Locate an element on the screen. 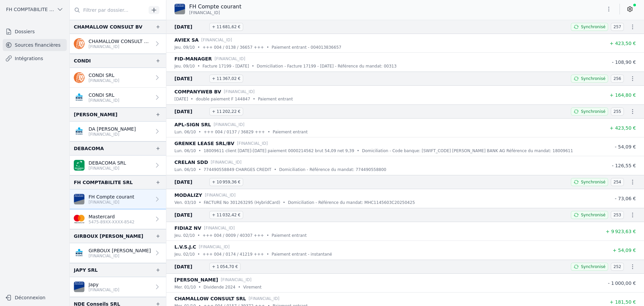 This screenshot has height=306, width=644. span: 252 is located at coordinates (617, 267).